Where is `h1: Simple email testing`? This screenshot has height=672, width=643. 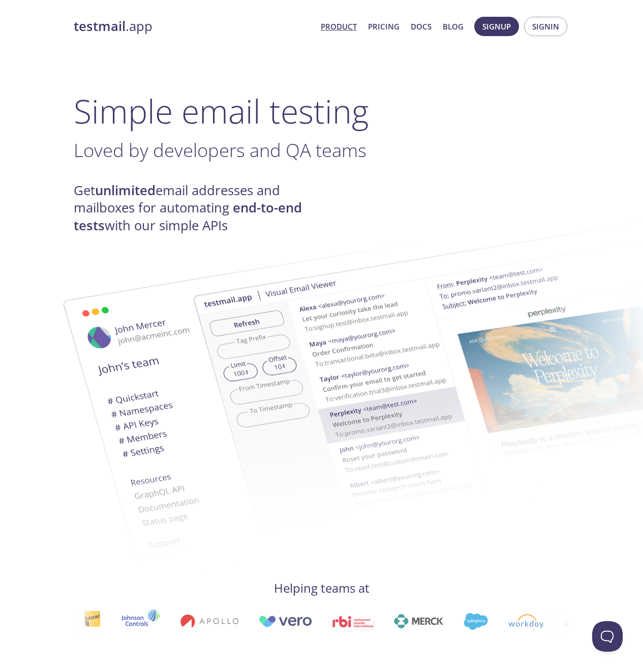
h1: Simple email testing is located at coordinates (322, 111).